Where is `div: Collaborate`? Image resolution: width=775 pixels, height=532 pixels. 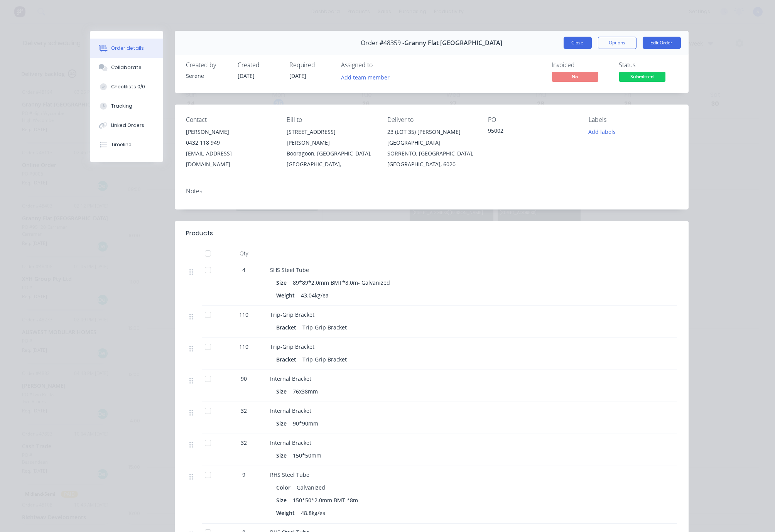
div: Collaborate is located at coordinates (126, 67).